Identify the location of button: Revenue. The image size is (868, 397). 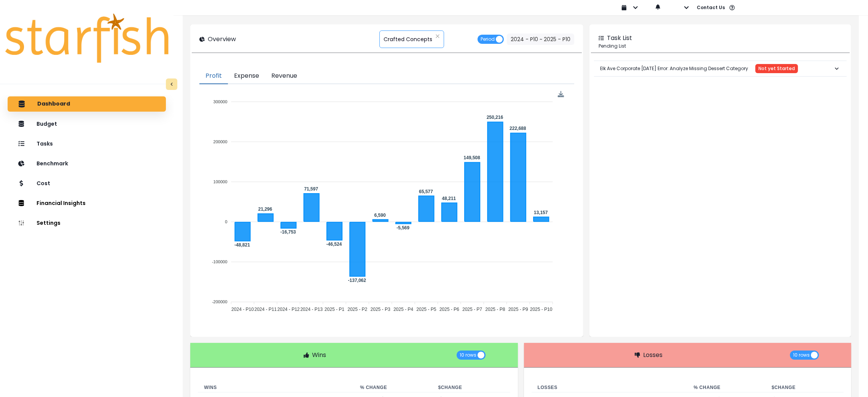
(284, 76).